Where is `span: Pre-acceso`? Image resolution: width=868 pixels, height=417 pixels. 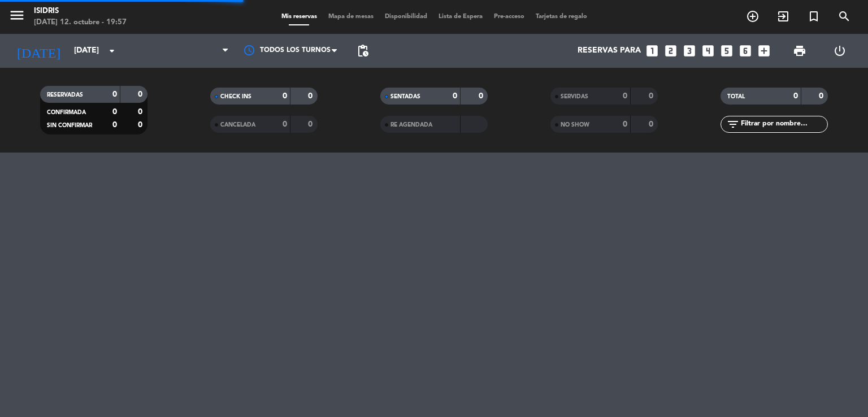 span: Pre-acceso is located at coordinates (509, 17).